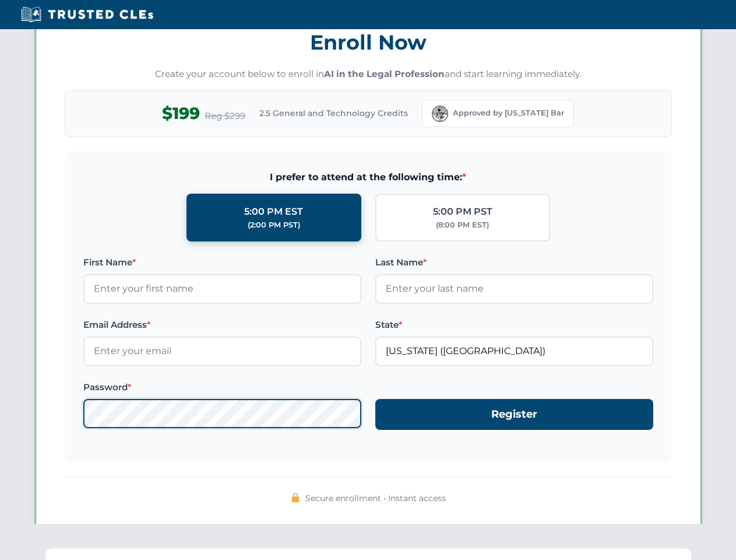 The image size is (736, 560). What do you see at coordinates (222, 262) in the screenshot?
I see `label: First Name` at bounding box center [222, 262].